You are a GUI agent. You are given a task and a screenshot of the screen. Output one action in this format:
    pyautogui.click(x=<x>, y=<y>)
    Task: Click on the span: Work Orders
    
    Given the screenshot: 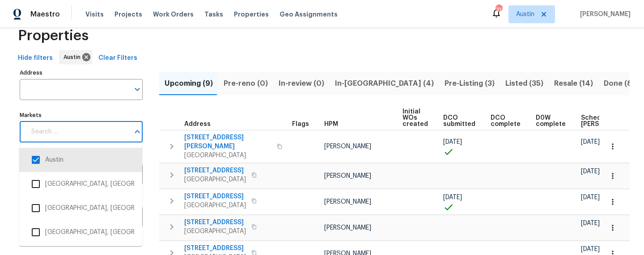 What is the action you would take?
    pyautogui.click(x=173, y=14)
    